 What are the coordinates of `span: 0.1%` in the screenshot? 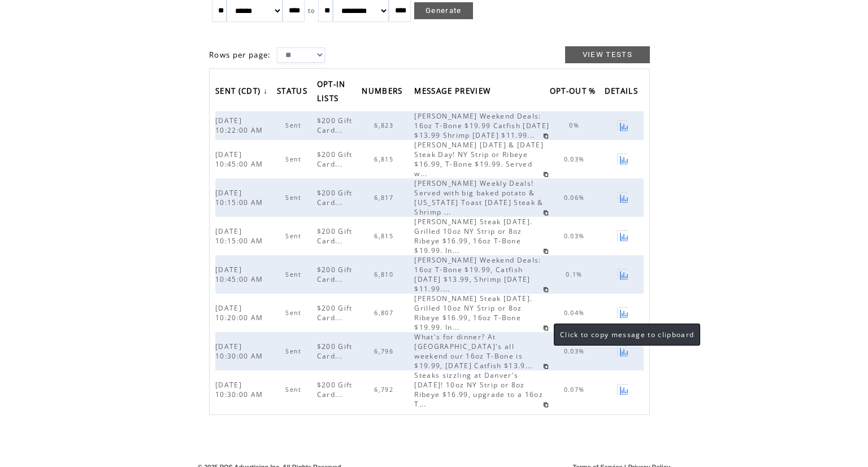 It's located at (575, 274).